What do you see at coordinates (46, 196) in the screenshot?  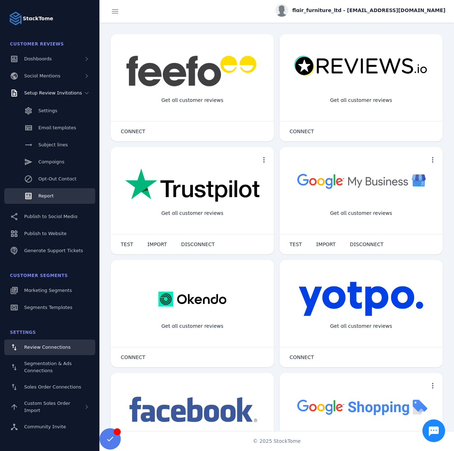 I see `span: Report` at bounding box center [46, 196].